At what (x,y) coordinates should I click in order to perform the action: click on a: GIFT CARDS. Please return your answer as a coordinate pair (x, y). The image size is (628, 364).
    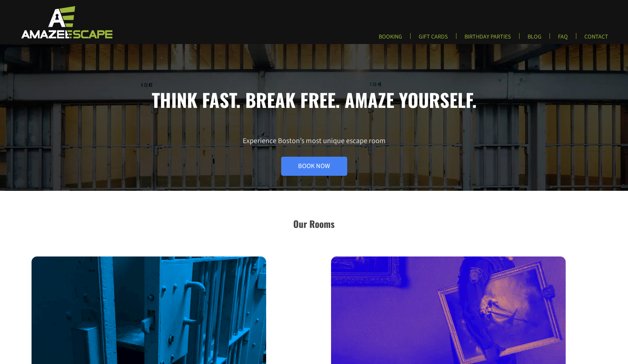
    Looking at the image, I should click on (433, 39).